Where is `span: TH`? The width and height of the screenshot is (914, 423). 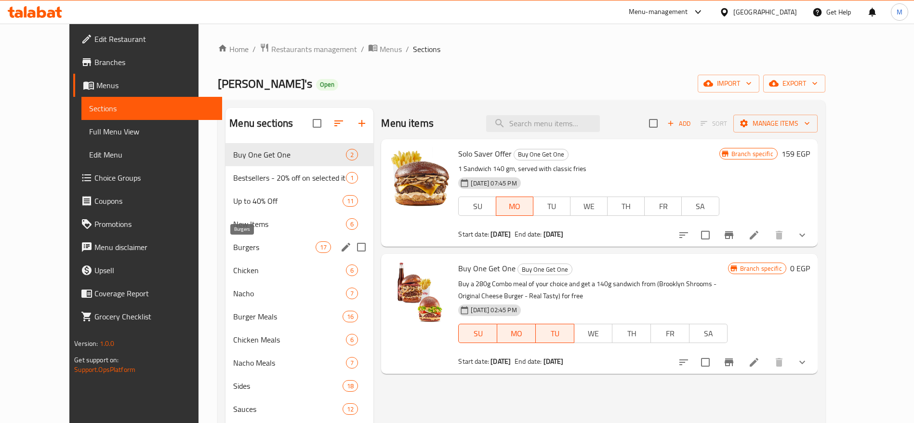 span: TH is located at coordinates (632, 333).